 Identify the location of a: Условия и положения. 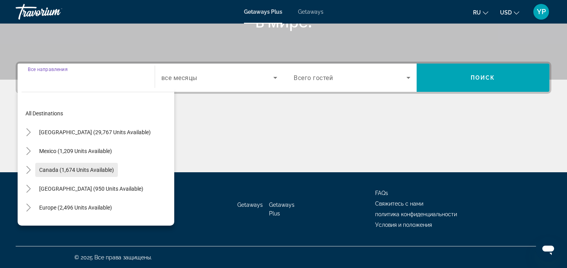
(404, 225).